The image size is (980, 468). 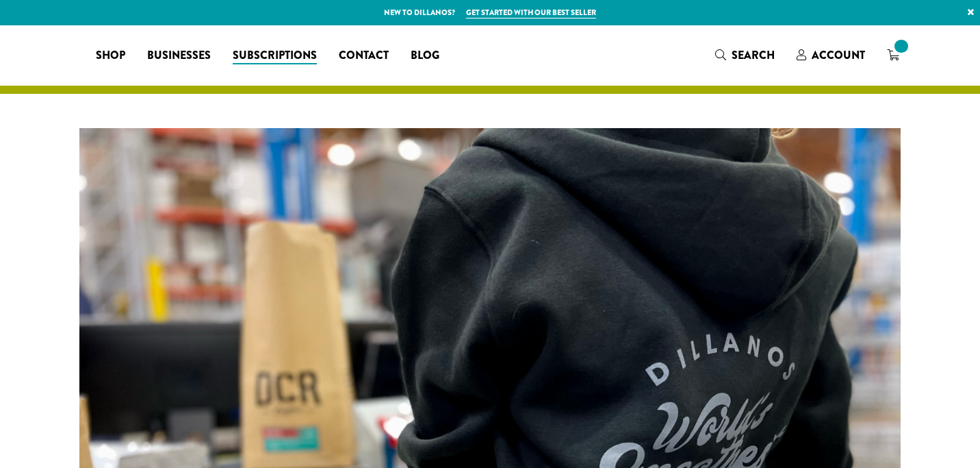 I want to click on a: Search, so click(x=745, y=55).